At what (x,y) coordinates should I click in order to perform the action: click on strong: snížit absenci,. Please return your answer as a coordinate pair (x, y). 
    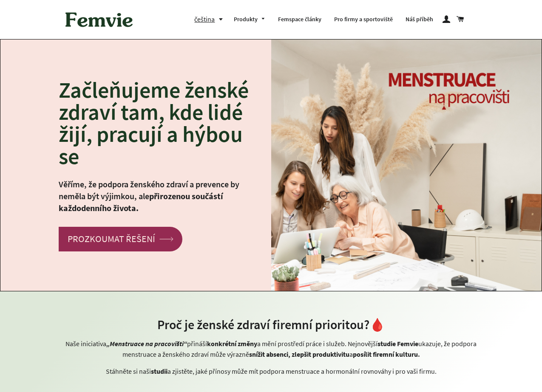
    Looking at the image, I should click on (269, 354).